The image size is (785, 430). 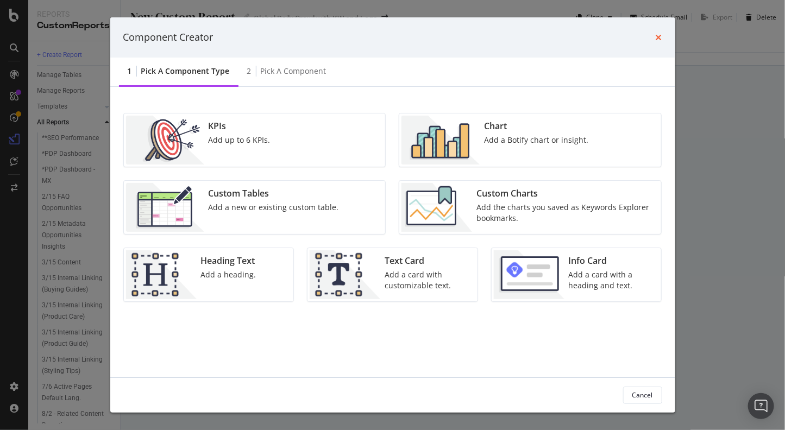 I want to click on img: CzM_nd8v.png, so click(x=165, y=208).